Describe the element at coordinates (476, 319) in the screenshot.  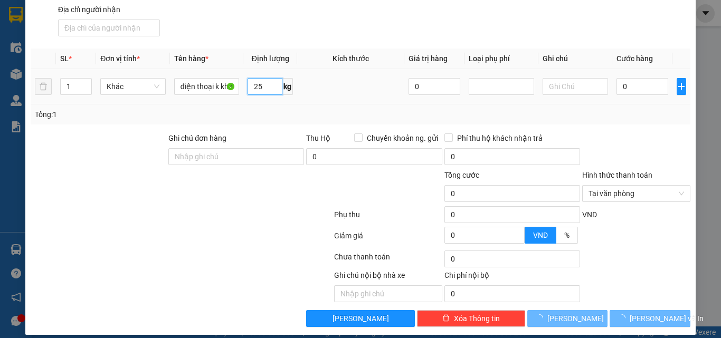
I see `span: Xóa Thông tin` at that location.